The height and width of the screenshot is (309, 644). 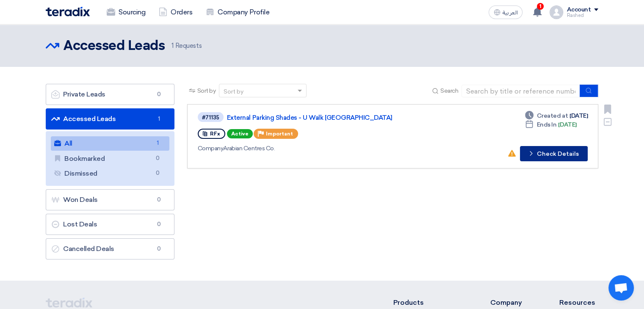 What do you see at coordinates (114, 46) in the screenshot?
I see `h2: Accessed Leads` at bounding box center [114, 46].